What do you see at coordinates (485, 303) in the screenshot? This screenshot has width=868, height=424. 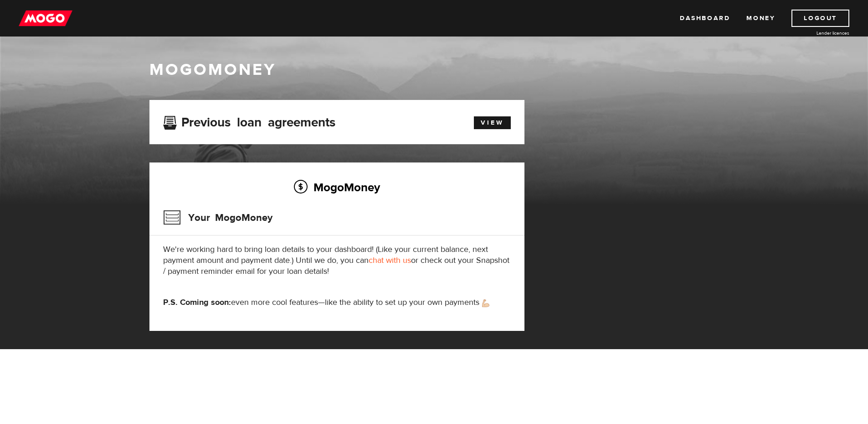 I see `img: strong arm emoji` at bounding box center [485, 303].